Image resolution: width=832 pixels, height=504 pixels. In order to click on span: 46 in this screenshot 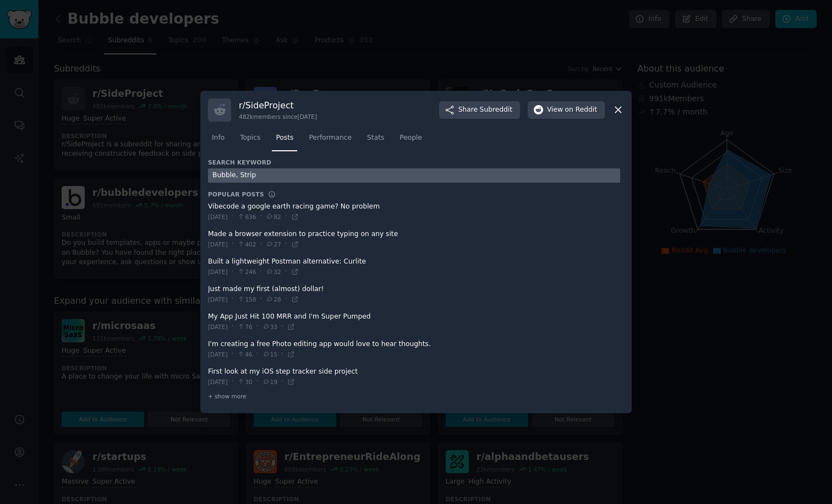, I will do `click(244, 355)`.